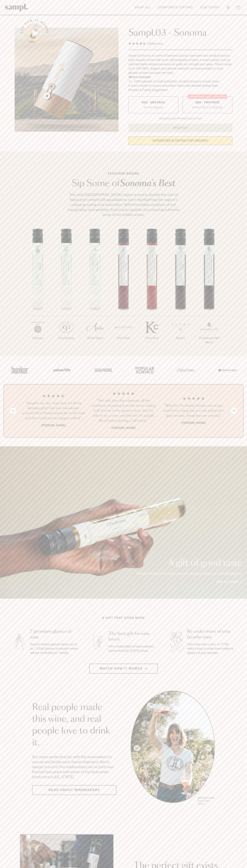 The width and height of the screenshot is (247, 868). I want to click on li: 1 / 4, so click(53, 411).